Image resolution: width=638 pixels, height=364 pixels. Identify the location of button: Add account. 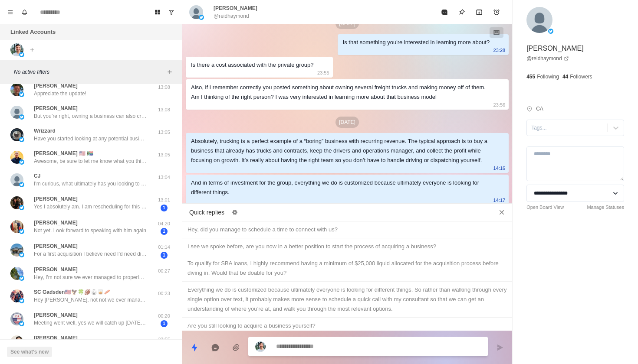
(32, 50).